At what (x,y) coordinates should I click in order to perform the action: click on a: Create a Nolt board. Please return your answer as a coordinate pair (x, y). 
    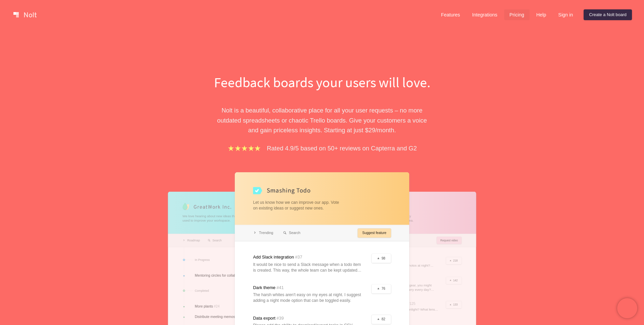
    Looking at the image, I should click on (608, 15).